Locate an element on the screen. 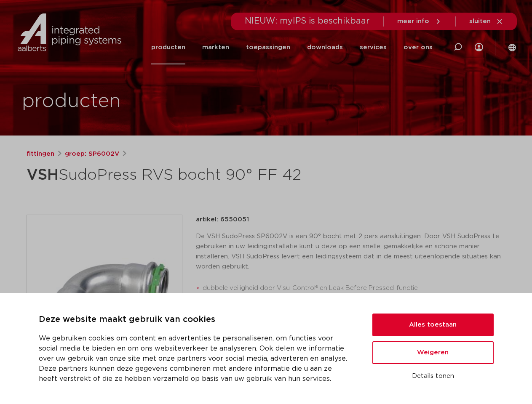 This screenshot has height=404, width=532. a: meer info is located at coordinates (419, 21).